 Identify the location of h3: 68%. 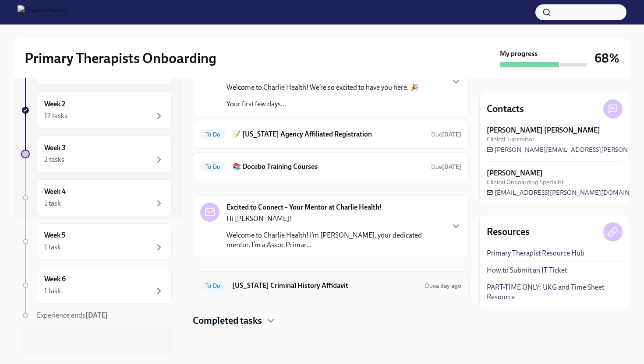
(607, 58).